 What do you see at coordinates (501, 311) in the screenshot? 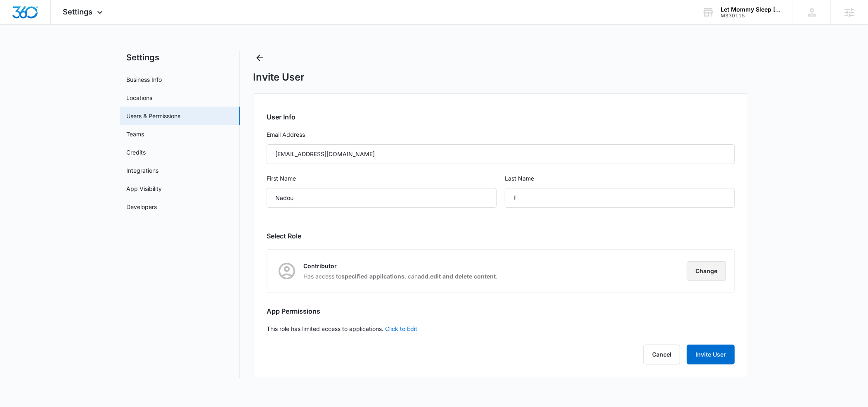
I see `h2: App Permissions` at bounding box center [501, 311].